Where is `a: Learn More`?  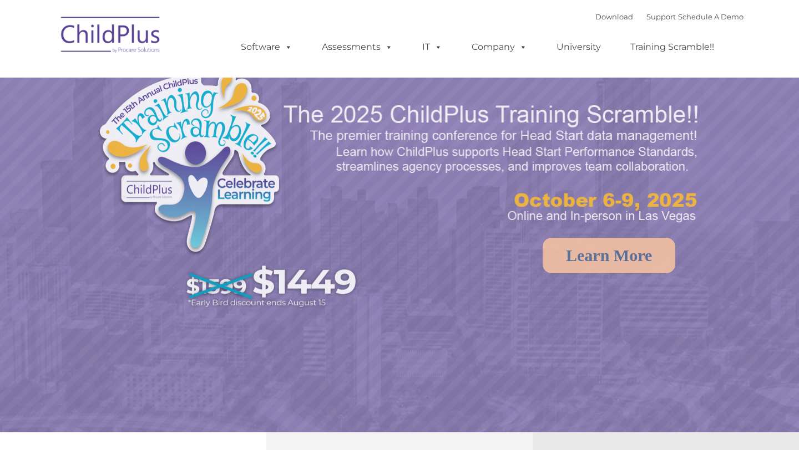
a: Learn More is located at coordinates (609, 256).